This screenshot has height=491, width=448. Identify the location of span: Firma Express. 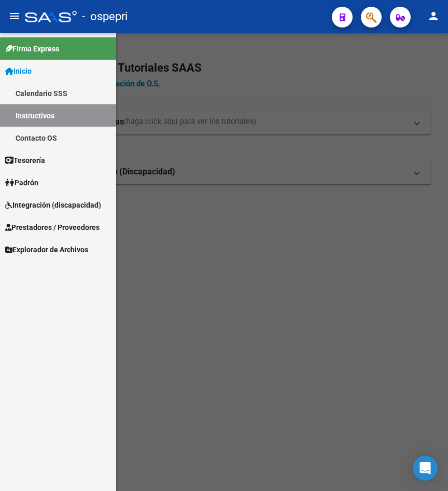
(32, 49).